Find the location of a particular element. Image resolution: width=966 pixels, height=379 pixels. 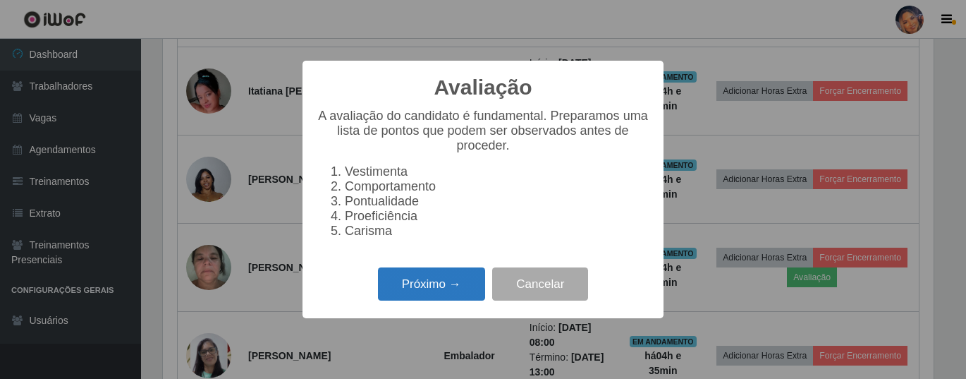

li: Proeficiência is located at coordinates (497, 216).